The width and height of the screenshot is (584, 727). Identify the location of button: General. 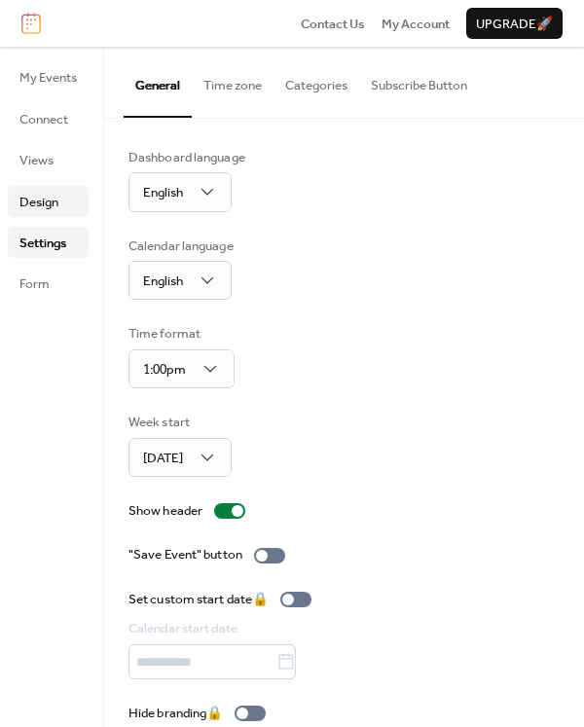
(158, 82).